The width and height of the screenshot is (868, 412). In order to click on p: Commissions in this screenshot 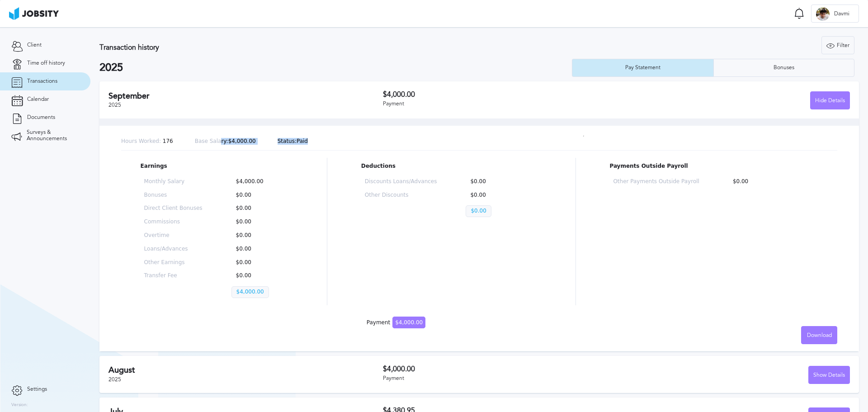, I will do `click(173, 222)`.